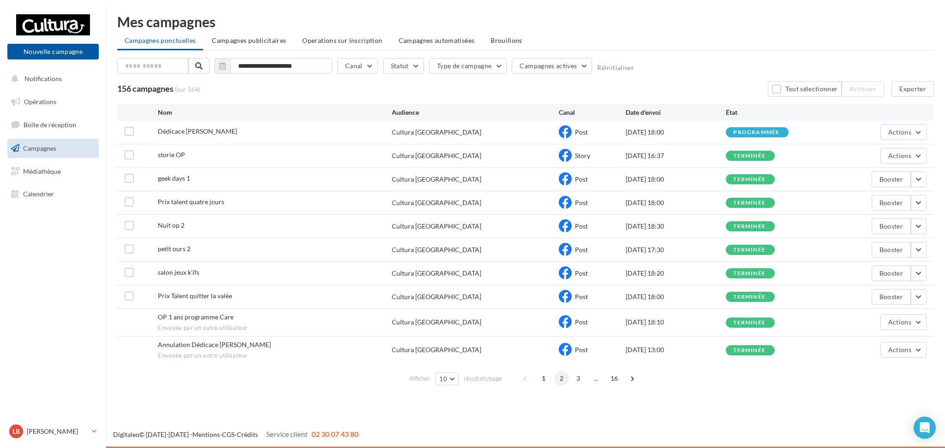  I want to click on span: Operations sur inscription, so click(342, 40).